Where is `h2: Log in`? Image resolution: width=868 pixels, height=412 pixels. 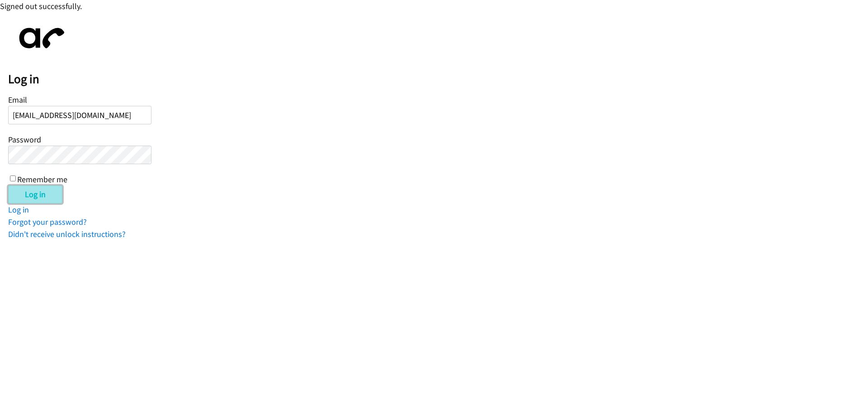 h2: Log in is located at coordinates (438, 79).